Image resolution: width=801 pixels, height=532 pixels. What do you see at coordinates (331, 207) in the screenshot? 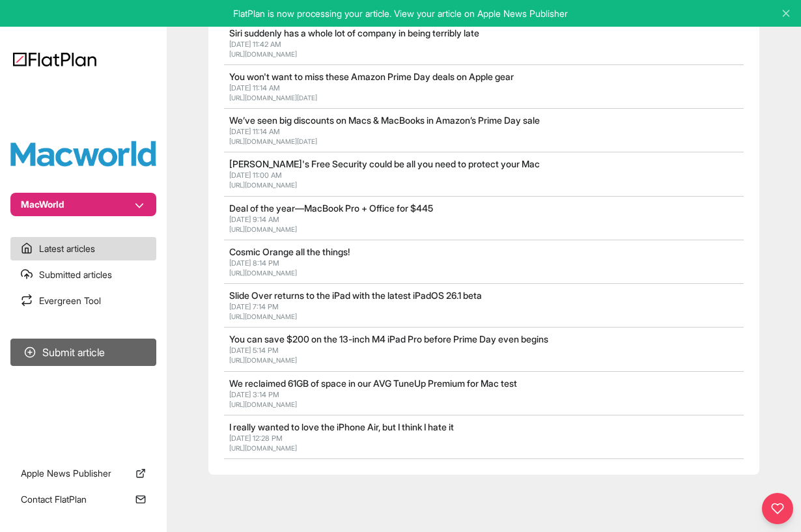
I see `a: Deal of the year—MacBook Pro + Office for $445` at bounding box center [331, 207].